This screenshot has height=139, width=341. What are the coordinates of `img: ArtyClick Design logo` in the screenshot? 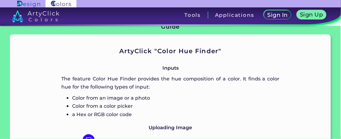 It's located at (28, 4).